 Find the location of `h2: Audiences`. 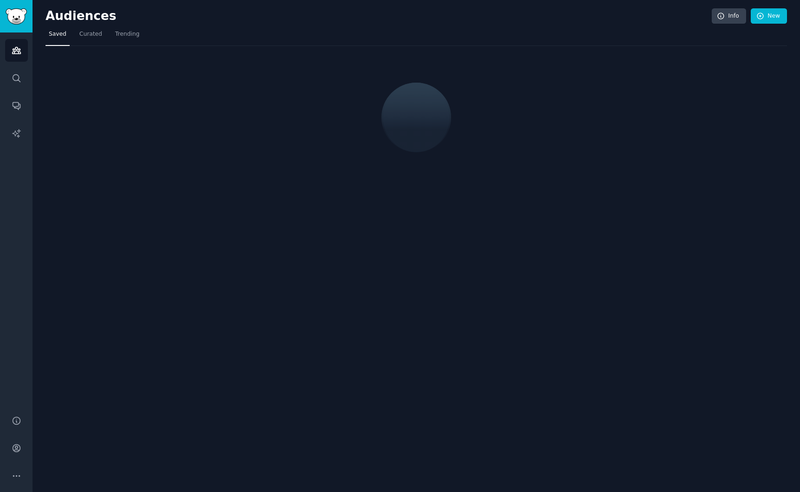

h2: Audiences is located at coordinates (379, 16).